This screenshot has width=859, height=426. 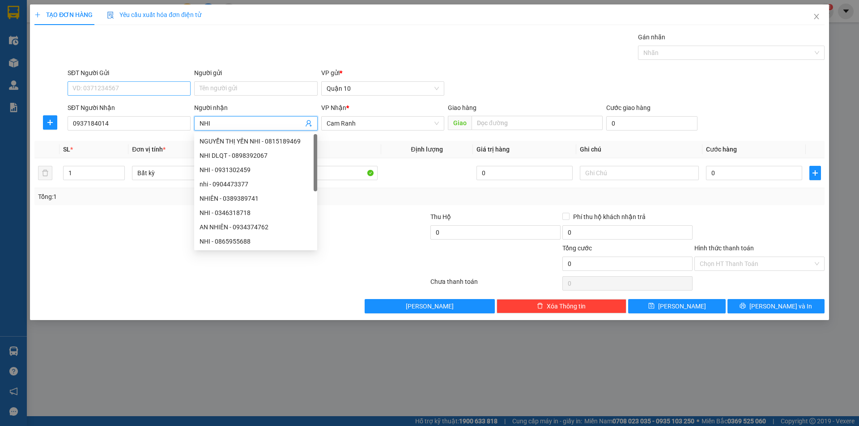 What do you see at coordinates (537, 123) in the screenshot?
I see `input: Dọc đường` at bounding box center [537, 123].